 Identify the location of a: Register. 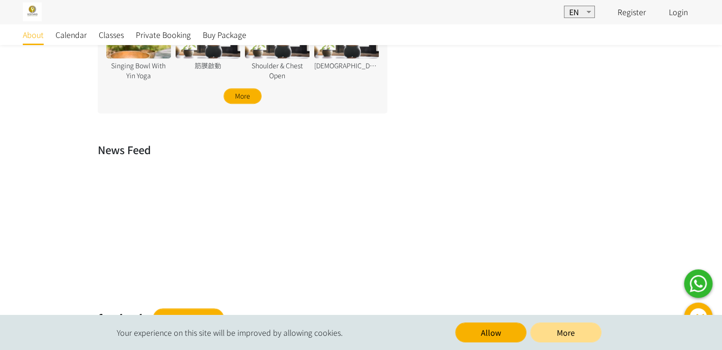
(632, 12).